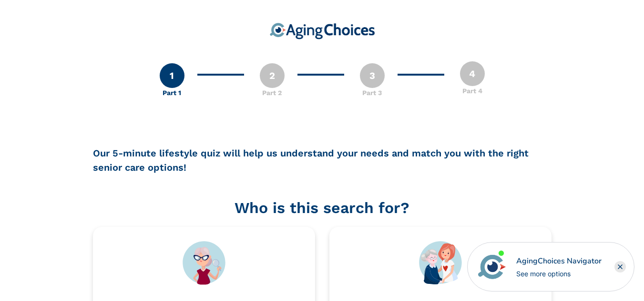 This screenshot has width=644, height=301. I want to click on img: avatar, so click(492, 267).